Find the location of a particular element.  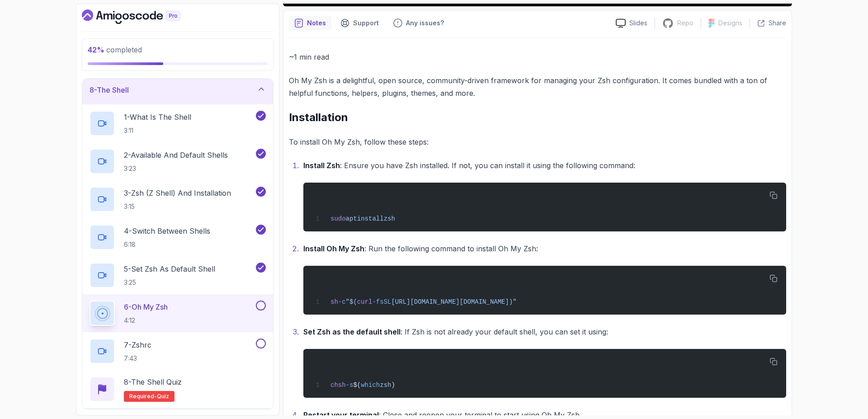

p: 3:25 is located at coordinates (170, 283).